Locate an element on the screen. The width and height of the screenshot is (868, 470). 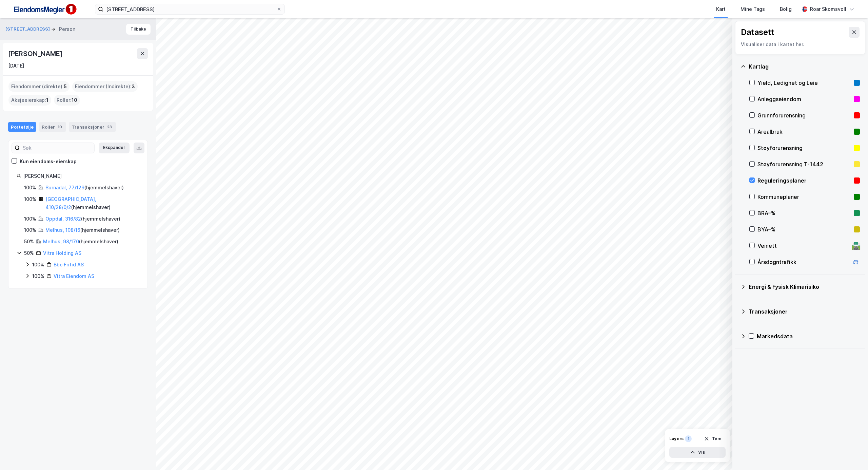
div: Kart is located at coordinates (721, 9).